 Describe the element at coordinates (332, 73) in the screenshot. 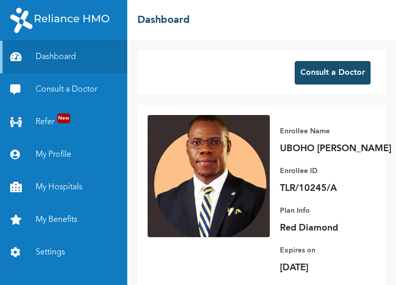

I see `button: Consult a Doctor` at that location.